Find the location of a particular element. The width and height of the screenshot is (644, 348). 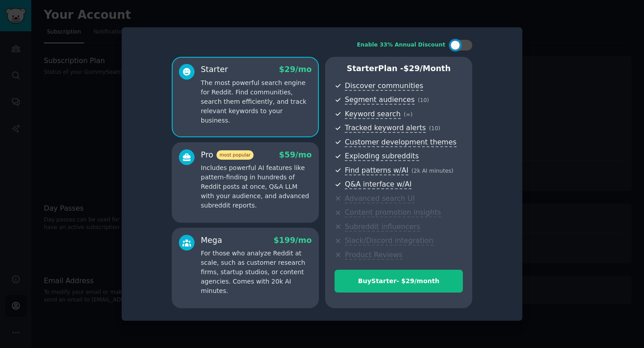

span: Discover communities is located at coordinates (384, 86).